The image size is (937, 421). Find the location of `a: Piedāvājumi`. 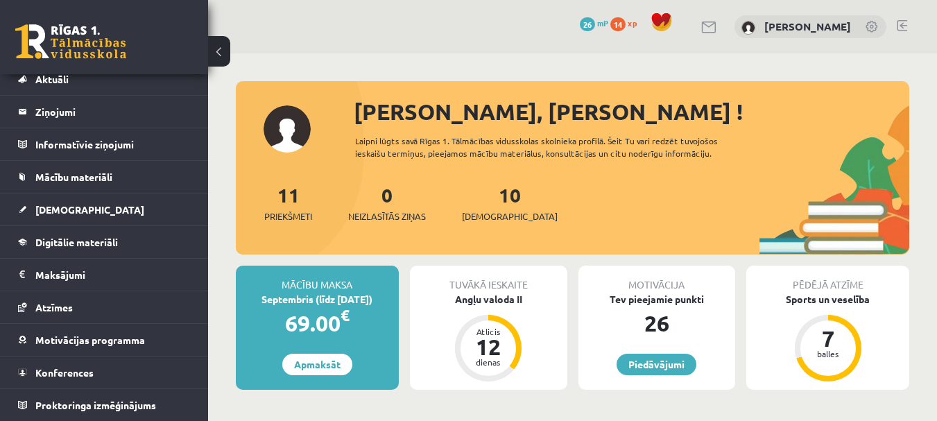

a: Piedāvājumi is located at coordinates (656, 364).